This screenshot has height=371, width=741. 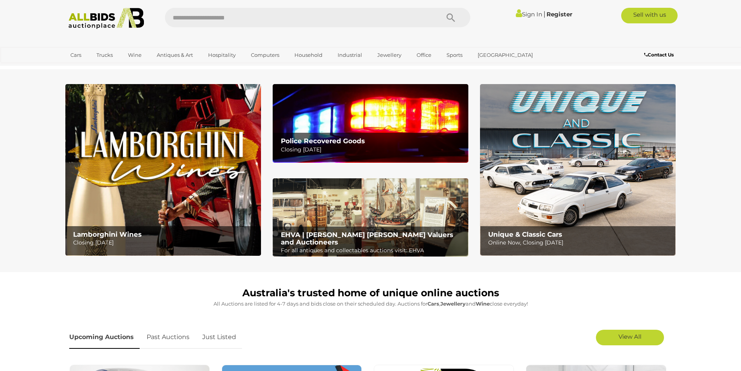 What do you see at coordinates (222, 55) in the screenshot?
I see `a: Hospitality` at bounding box center [222, 55].